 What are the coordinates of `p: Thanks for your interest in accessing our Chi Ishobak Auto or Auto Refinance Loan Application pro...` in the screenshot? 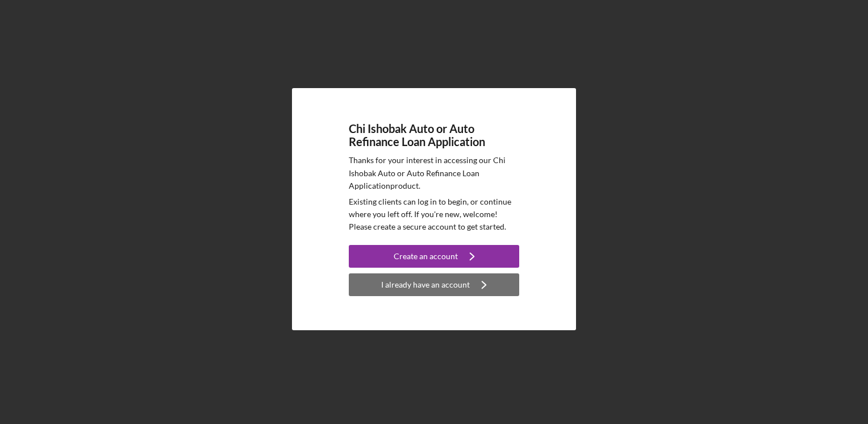 It's located at (434, 173).